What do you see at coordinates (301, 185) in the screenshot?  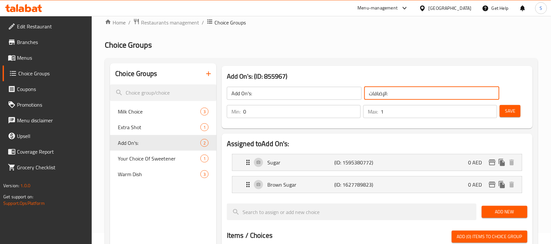 I see `p: Brown Sugar` at bounding box center [301, 185].